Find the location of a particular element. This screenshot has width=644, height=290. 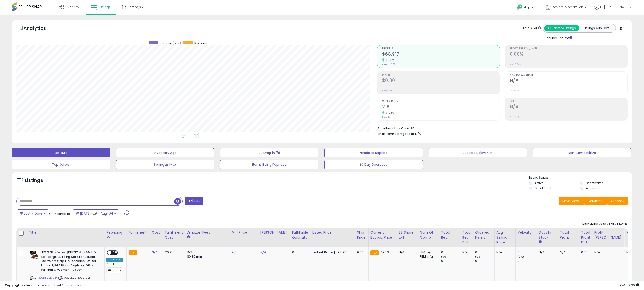

a: Privacy Policy is located at coordinates (72, 285).